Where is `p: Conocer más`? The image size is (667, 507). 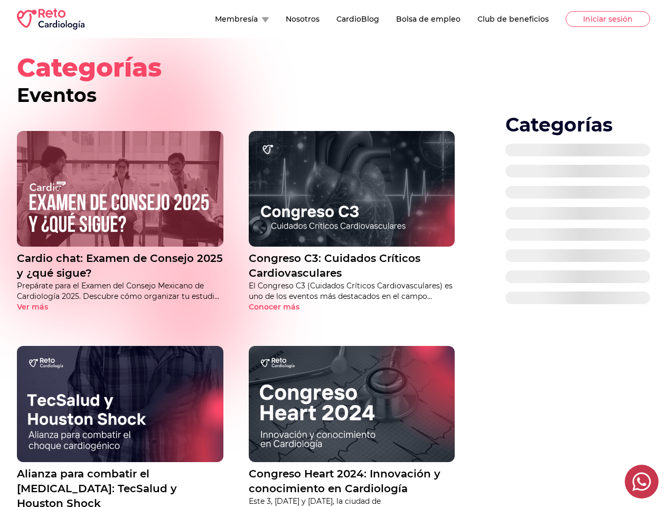
p: Conocer más is located at coordinates (274, 307).